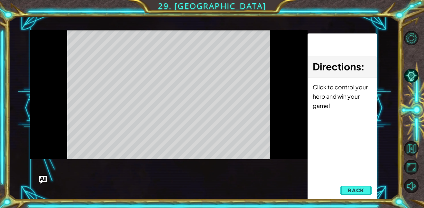  Describe the element at coordinates (411, 148) in the screenshot. I see `button: Back to Map` at that location.